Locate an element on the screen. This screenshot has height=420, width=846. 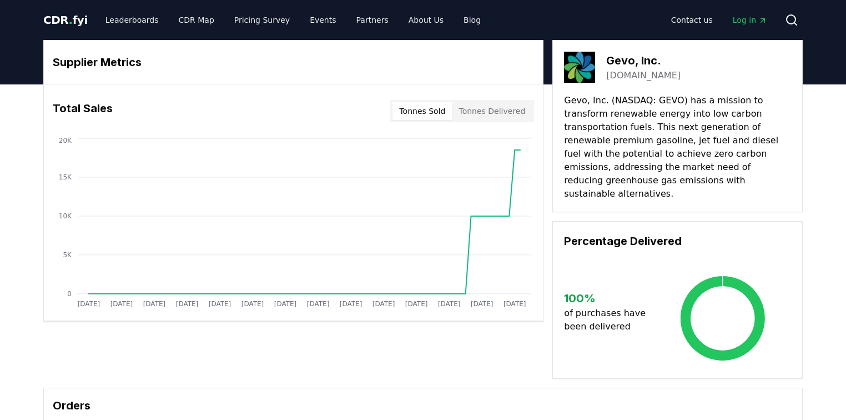
h3: Orders is located at coordinates (423, 405).